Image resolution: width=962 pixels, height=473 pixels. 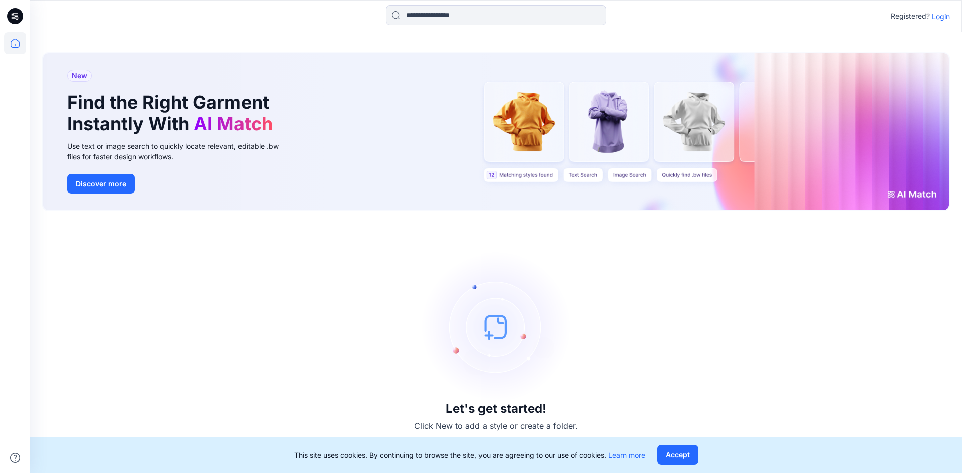 I want to click on h1: Find the Right Garment Instantly With, so click(x=172, y=113).